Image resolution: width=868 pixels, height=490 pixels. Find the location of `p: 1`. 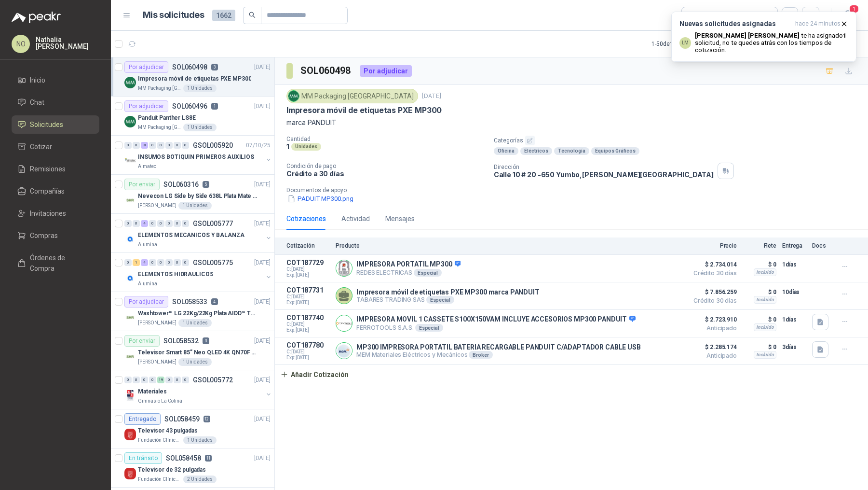

p: 1 is located at coordinates (215, 106).